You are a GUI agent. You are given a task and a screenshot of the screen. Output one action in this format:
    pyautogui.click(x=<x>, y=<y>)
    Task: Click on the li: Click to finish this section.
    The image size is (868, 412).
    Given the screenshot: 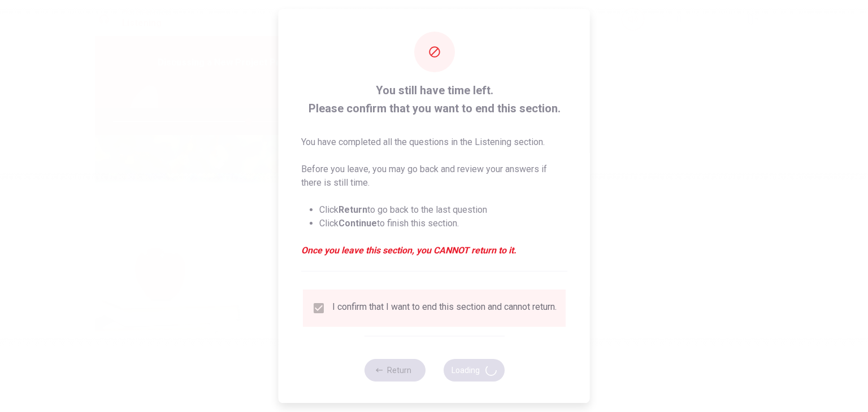 What is the action you would take?
    pyautogui.click(x=443, y=224)
    